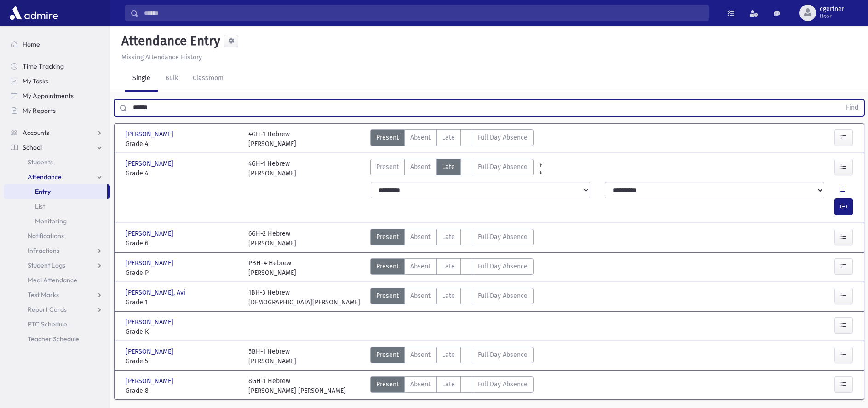  I want to click on span: Grade K, so click(182, 332).